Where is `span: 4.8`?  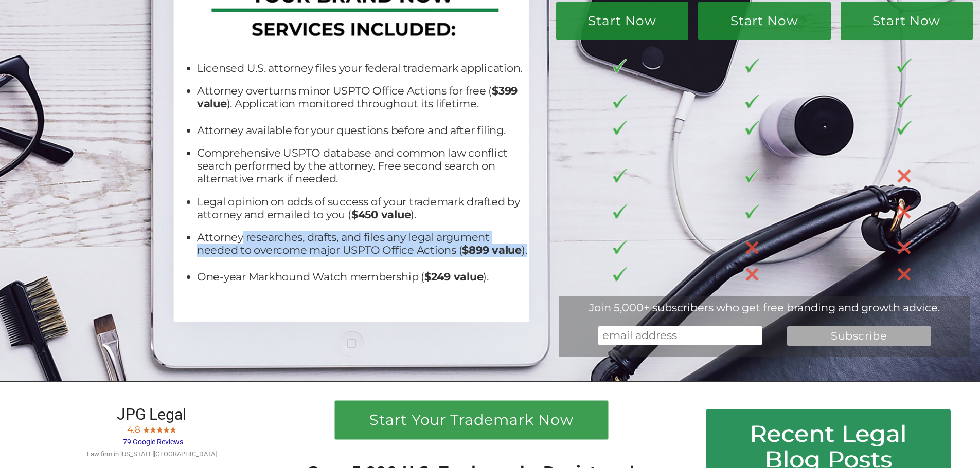
span: 4.8 is located at coordinates (134, 430).